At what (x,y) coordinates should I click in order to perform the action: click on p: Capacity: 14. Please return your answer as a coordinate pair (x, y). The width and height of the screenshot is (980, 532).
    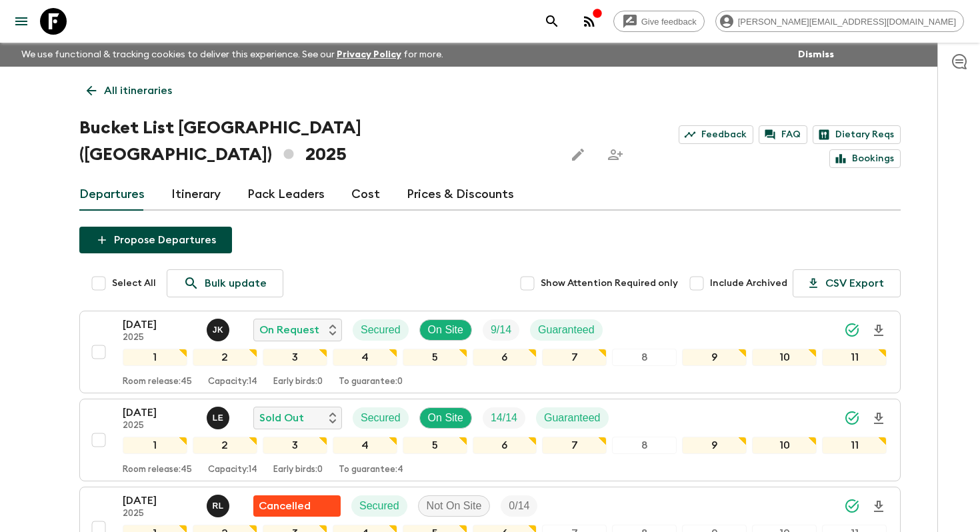
    Looking at the image, I should click on (233, 470).